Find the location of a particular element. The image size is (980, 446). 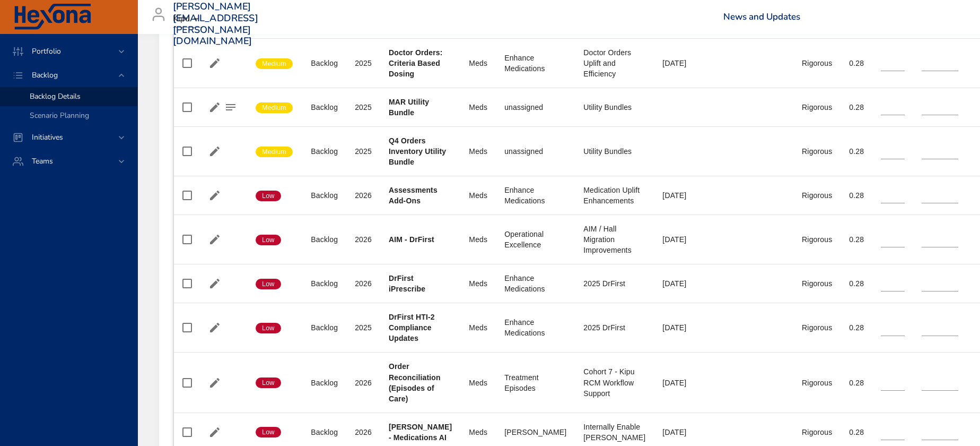

div: Cohort 7 - Kipu RCM Workflow Support is located at coordinates (614, 382).